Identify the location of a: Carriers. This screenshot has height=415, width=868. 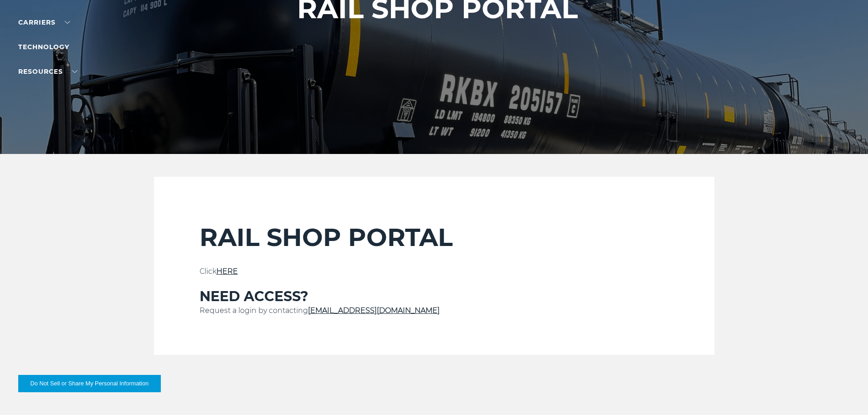
(44, 23).